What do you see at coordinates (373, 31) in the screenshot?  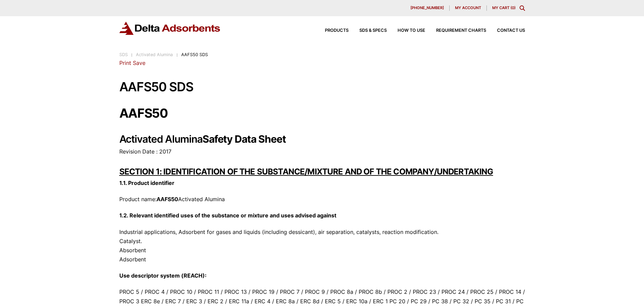 I see `span: SDS & SPECS` at bounding box center [373, 31].